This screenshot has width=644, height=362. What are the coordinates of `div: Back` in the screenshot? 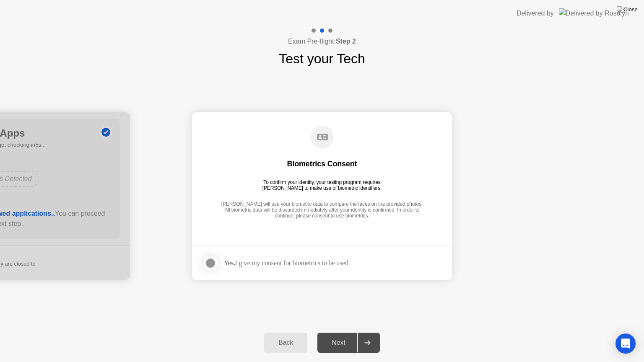 It's located at (285, 343).